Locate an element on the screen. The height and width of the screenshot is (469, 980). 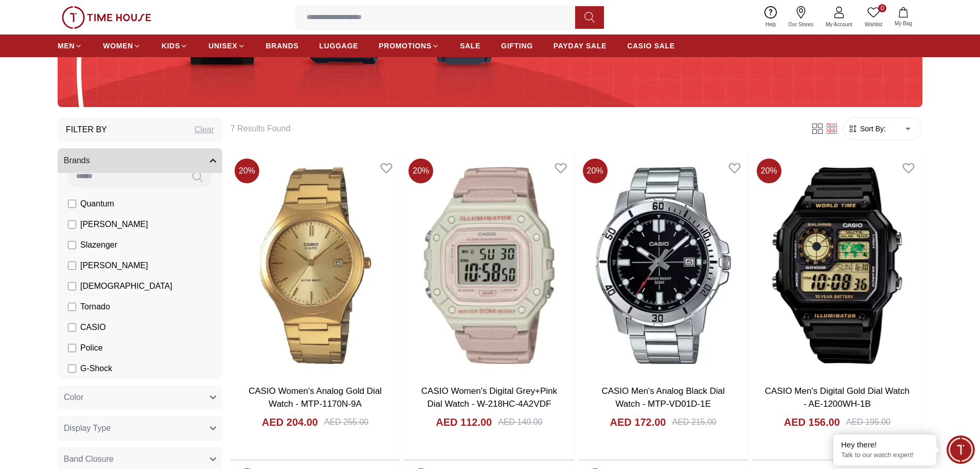
span: Slazenger is located at coordinates (99, 245).